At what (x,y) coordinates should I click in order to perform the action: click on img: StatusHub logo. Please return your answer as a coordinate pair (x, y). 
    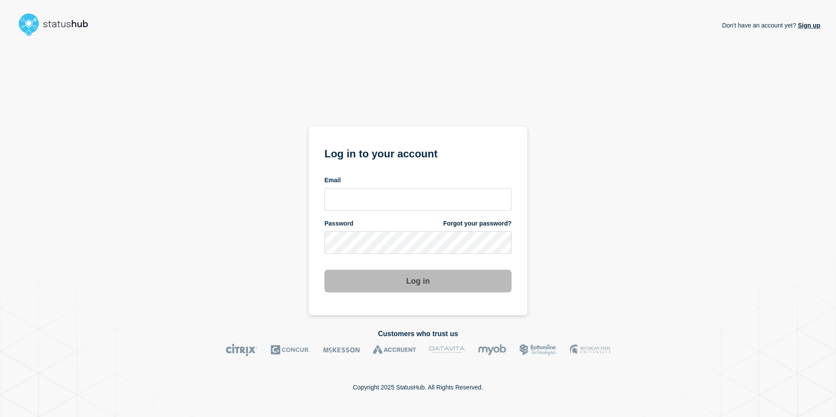
    Looking at the image, I should click on (57, 24).